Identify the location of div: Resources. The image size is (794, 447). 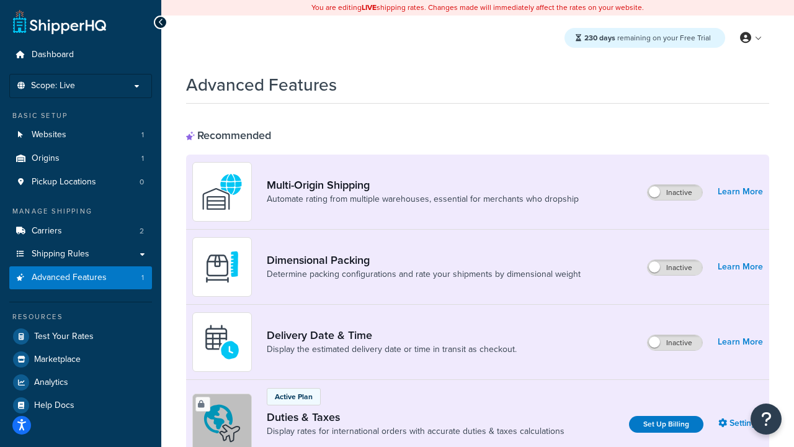
(81, 316).